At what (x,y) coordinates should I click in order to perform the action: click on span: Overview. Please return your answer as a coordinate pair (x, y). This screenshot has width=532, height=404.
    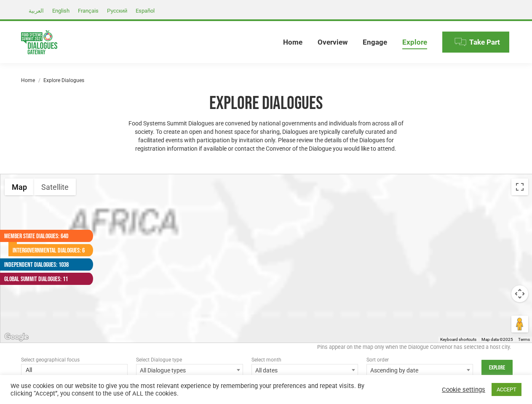
    Looking at the image, I should click on (332, 42).